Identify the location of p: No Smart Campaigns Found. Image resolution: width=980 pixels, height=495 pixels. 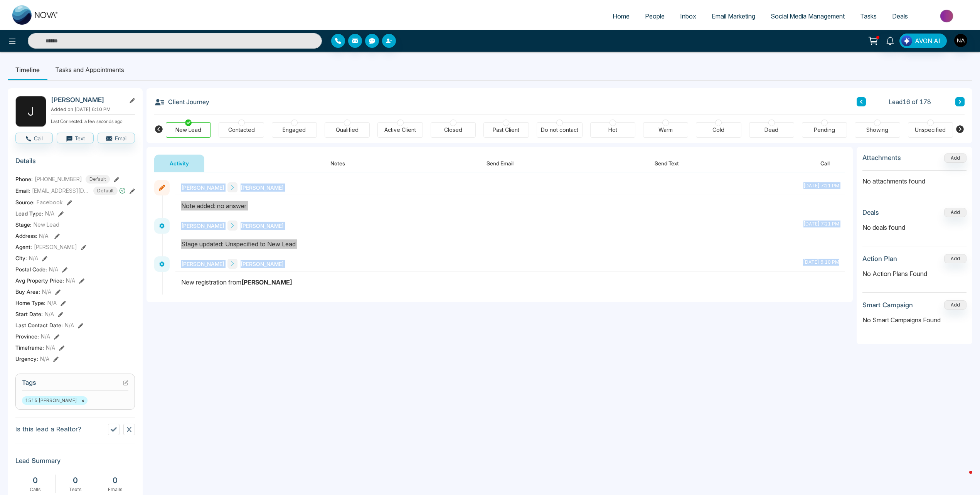
(914, 320).